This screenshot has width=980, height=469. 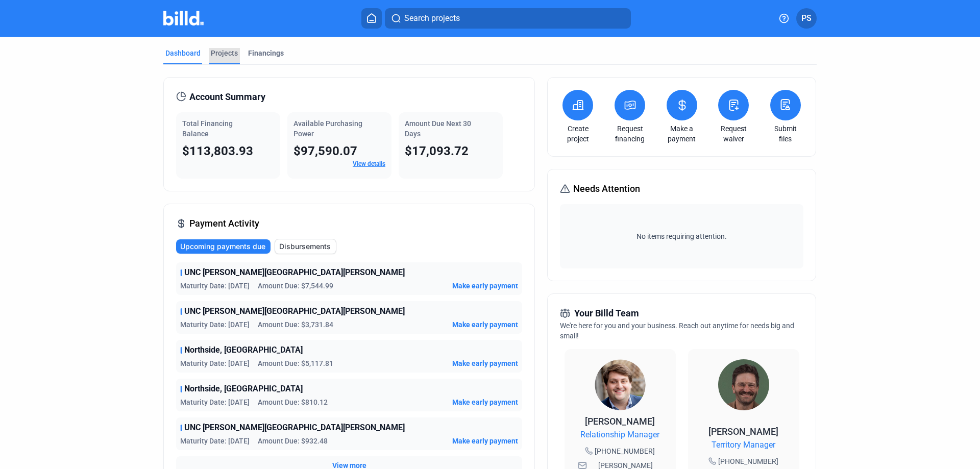 What do you see at coordinates (508, 19) in the screenshot?
I see `button: Search projects` at bounding box center [508, 19].